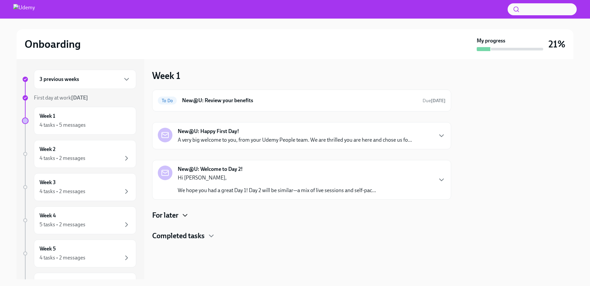 Image resolution: width=590 pixels, height=286 pixels. I want to click on h2: Onboarding, so click(53, 44).